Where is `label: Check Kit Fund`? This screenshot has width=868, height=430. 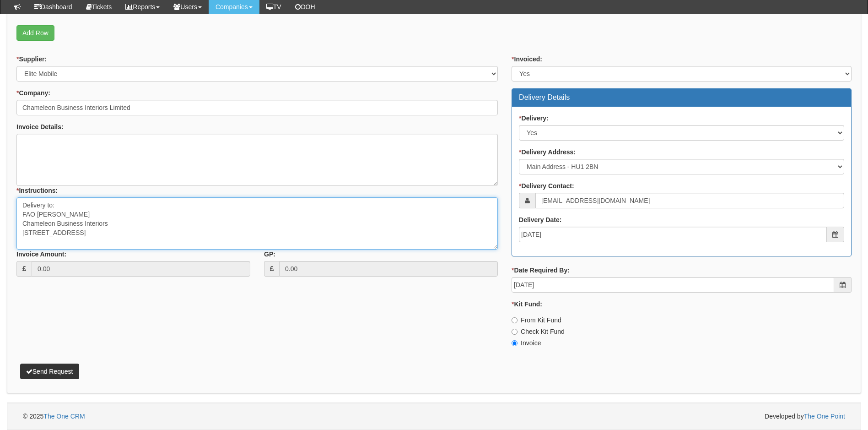
label: Check Kit Fund is located at coordinates (539, 332).